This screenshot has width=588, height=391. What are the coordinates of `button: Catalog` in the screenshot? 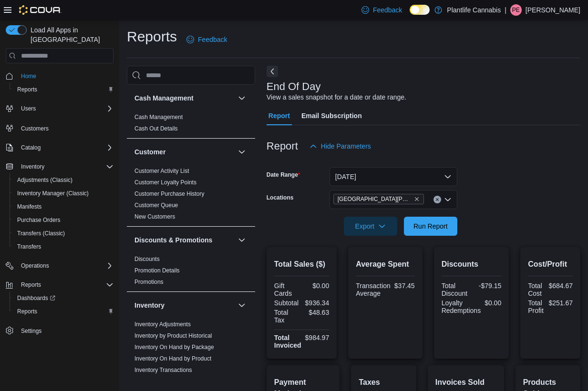 It's located at (60, 148).